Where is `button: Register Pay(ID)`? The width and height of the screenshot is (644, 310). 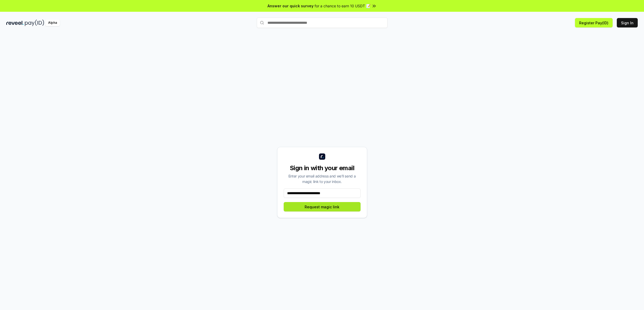 button: Register Pay(ID) is located at coordinates (594, 23).